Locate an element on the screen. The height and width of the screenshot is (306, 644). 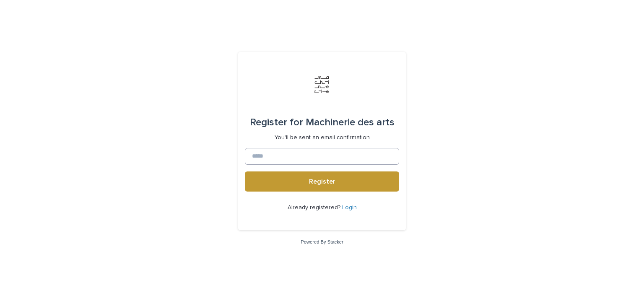
p: You'll be sent an email confirmation is located at coordinates (322, 137).